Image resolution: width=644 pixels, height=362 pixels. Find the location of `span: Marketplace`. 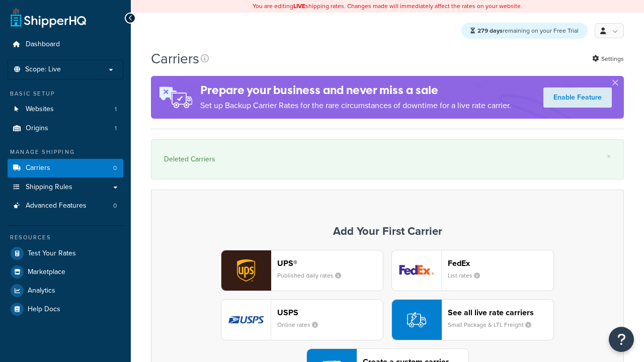

span: Marketplace is located at coordinates (46, 272).